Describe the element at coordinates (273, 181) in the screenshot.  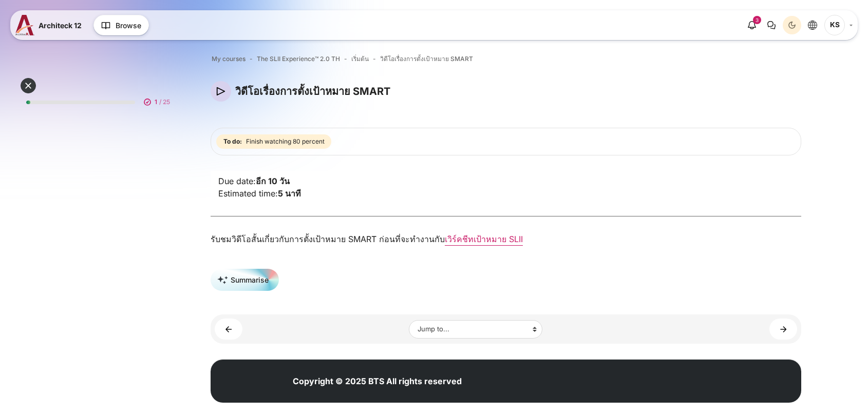
I see `strong: อีก 10 วัน` at that location.